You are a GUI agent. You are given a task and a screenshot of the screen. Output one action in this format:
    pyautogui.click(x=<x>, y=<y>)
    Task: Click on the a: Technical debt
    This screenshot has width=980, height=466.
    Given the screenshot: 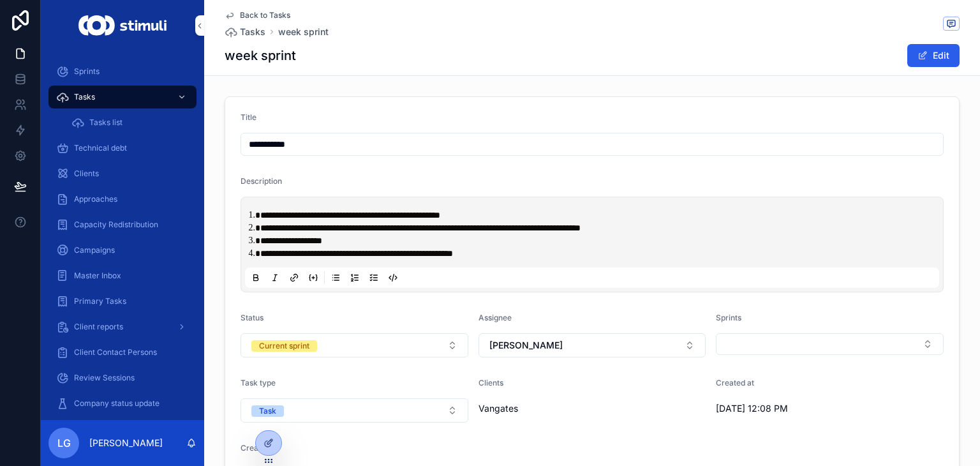 What is the action you would take?
    pyautogui.click(x=123, y=148)
    